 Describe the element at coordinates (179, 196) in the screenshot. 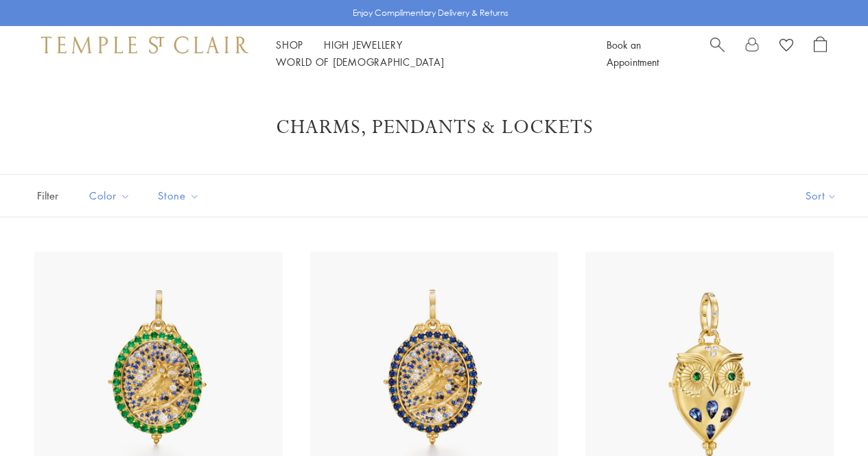

I see `button: Stone` at that location.